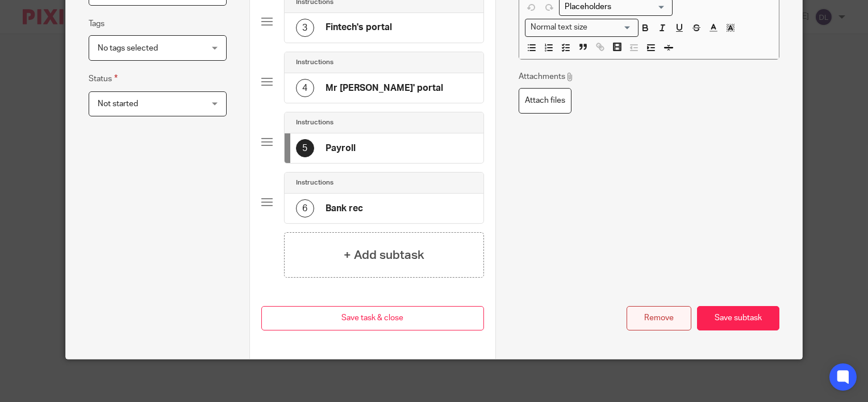 The height and width of the screenshot is (402, 868). Describe the element at coordinates (546, 77) in the screenshot. I see `p: Attachments` at that location.